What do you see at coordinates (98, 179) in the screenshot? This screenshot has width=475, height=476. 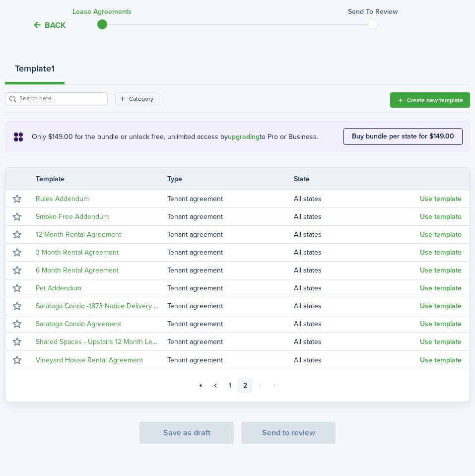 I see `th: Template` at bounding box center [98, 179].